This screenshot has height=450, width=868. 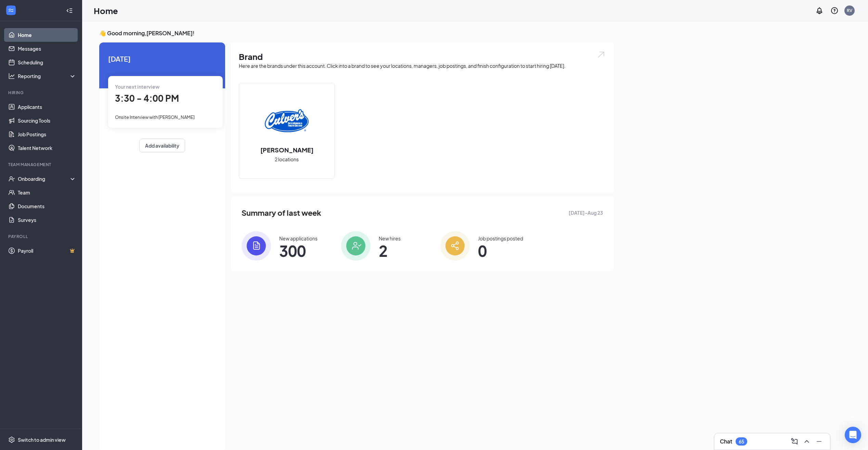 I want to click on div: Hiring, so click(x=42, y=92).